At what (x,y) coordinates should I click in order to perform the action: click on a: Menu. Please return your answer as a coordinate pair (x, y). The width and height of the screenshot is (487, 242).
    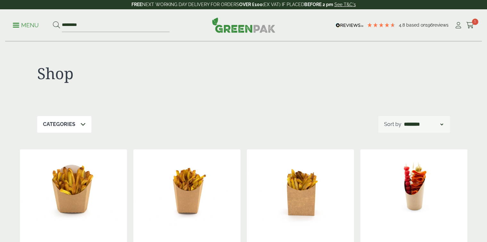
    Looking at the image, I should click on (26, 25).